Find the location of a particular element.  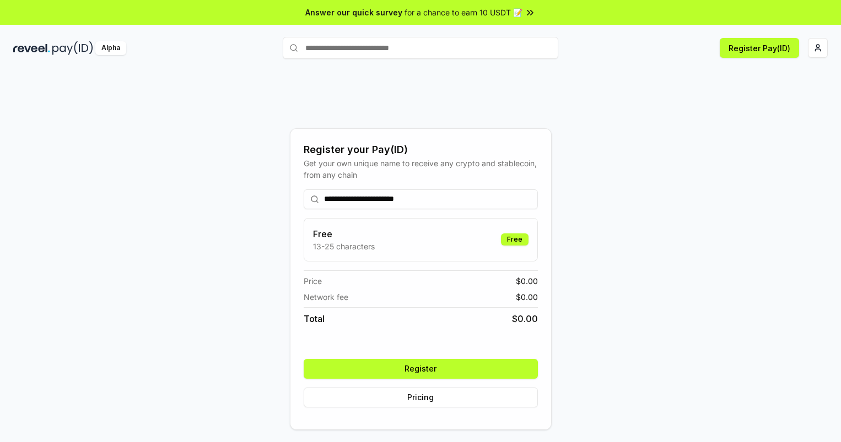

div: Register your Pay(ID) is located at coordinates (420, 150).